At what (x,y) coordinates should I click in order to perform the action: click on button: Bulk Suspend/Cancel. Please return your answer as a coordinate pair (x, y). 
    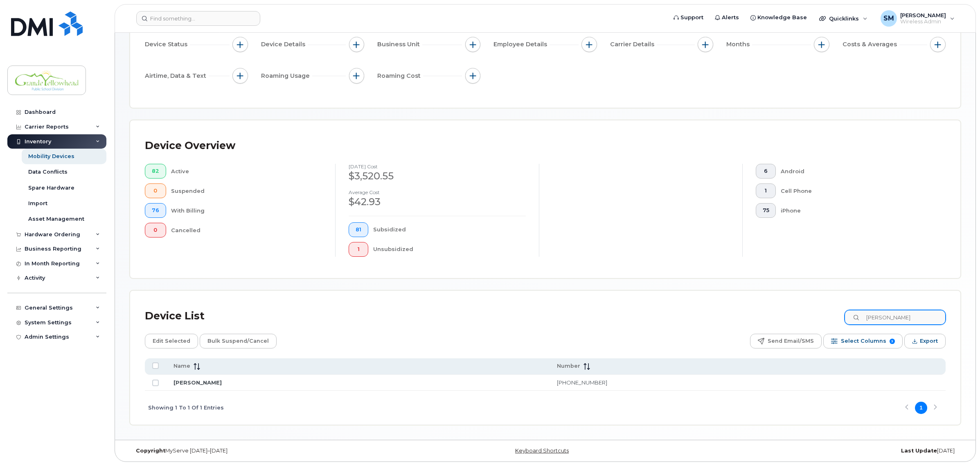
    Looking at the image, I should click on (238, 341).